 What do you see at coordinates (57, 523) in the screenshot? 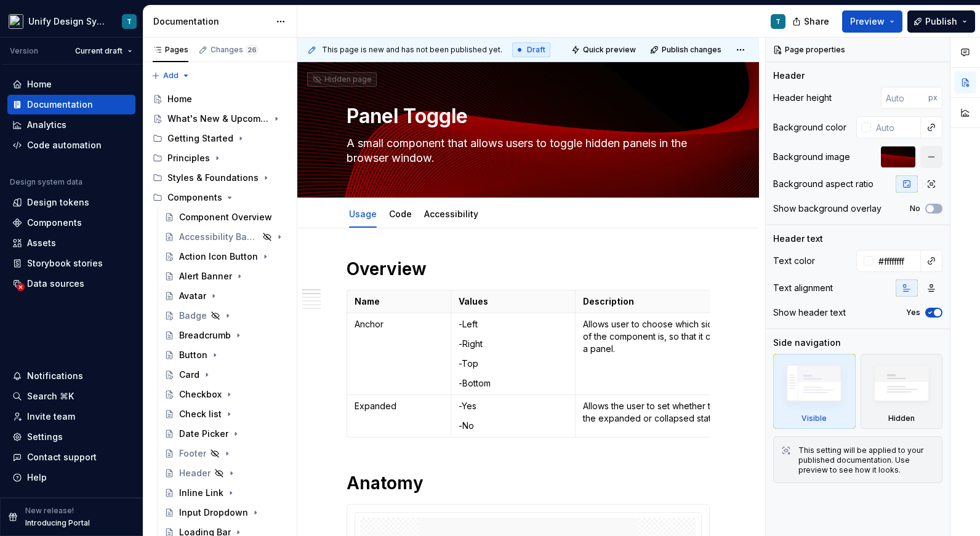
I see `p: Introducing Portal` at bounding box center [57, 523].